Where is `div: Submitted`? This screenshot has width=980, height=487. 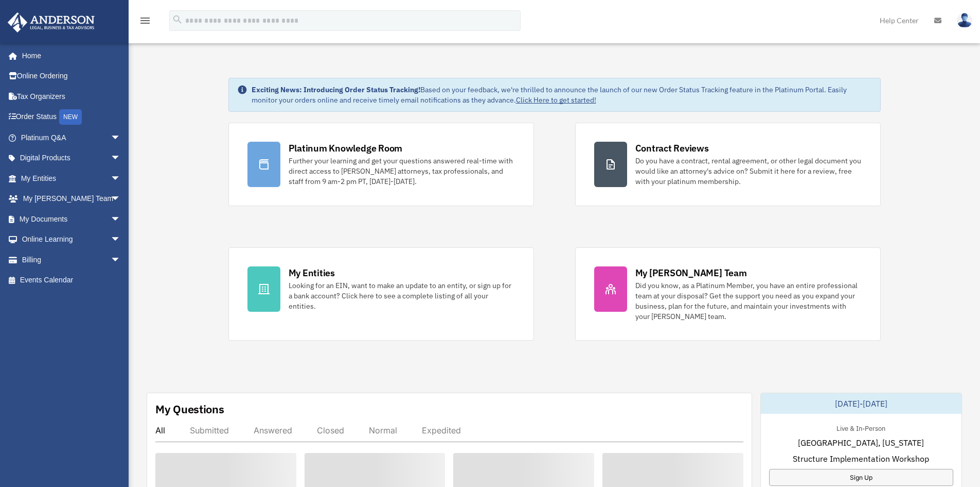 div: Submitted is located at coordinates (210, 430).